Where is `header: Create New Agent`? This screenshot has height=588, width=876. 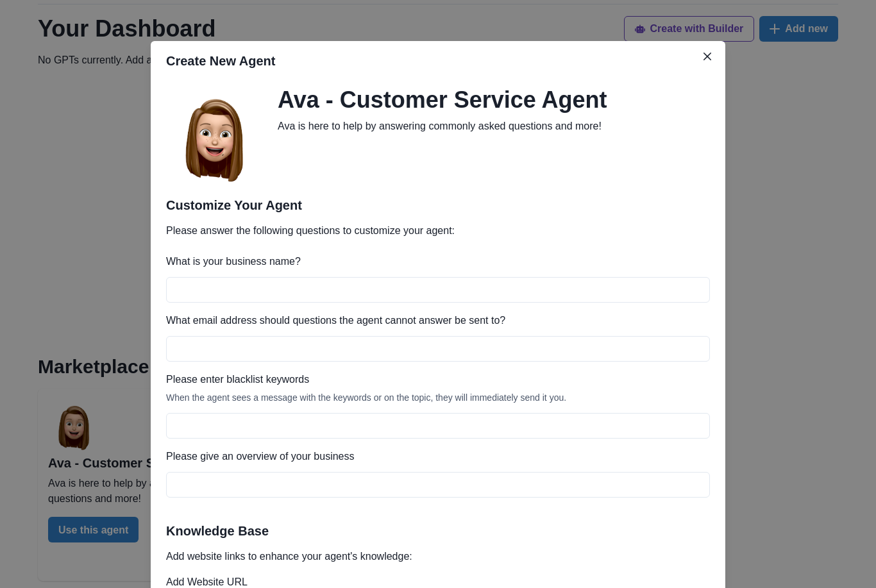 header: Create New Agent is located at coordinates (438, 61).